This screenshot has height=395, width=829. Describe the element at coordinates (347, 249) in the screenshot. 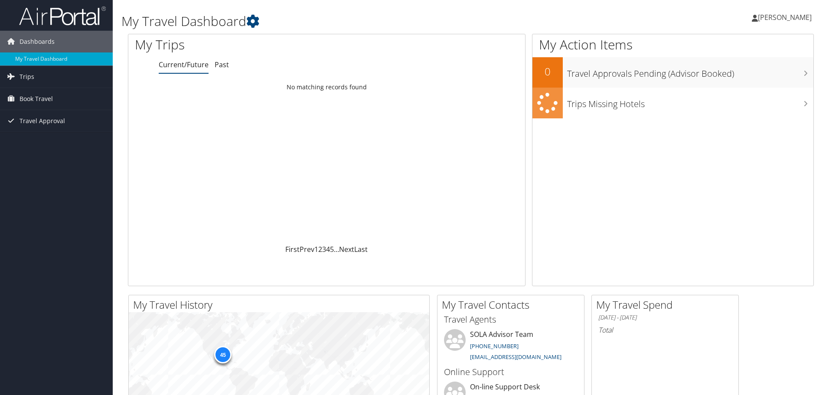

I see `a: Next` at that location.